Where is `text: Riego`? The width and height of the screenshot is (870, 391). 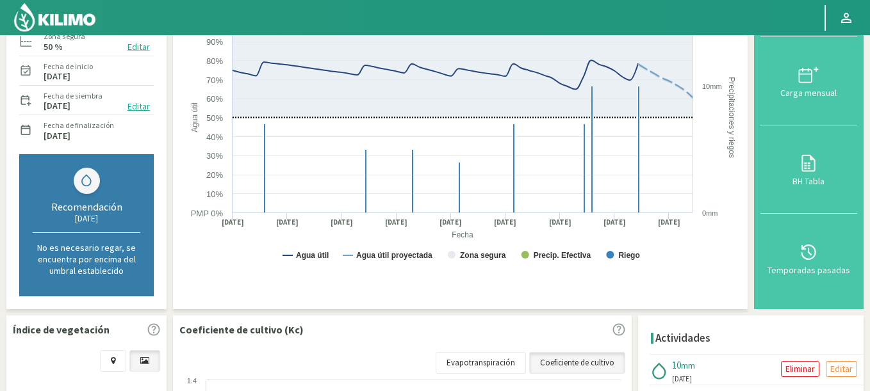 text: Riego is located at coordinates (628, 255).